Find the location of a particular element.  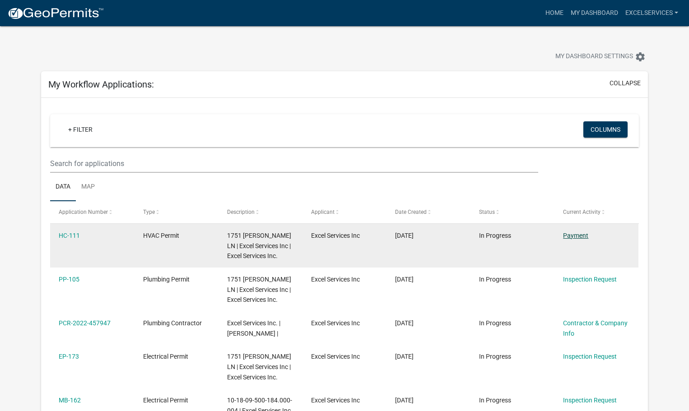

span: My Dashboard Settings is located at coordinates (594, 57).